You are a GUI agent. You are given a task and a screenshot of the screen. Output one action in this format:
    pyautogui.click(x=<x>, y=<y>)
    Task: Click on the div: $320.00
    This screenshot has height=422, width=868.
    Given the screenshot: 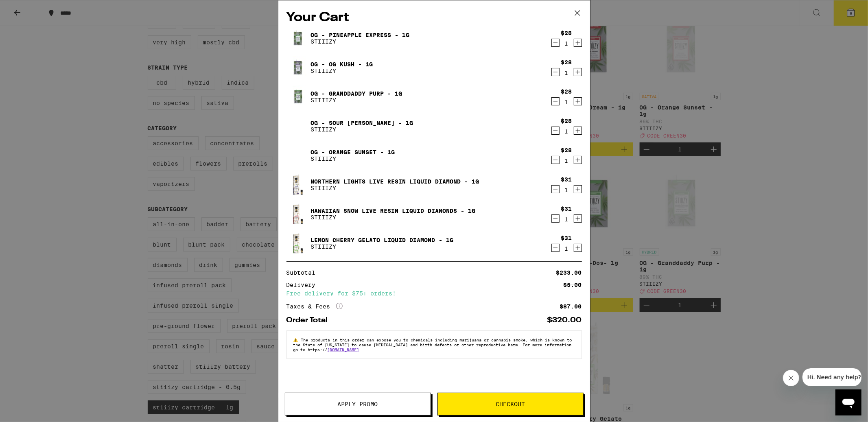 What is the action you would take?
    pyautogui.click(x=565, y=320)
    